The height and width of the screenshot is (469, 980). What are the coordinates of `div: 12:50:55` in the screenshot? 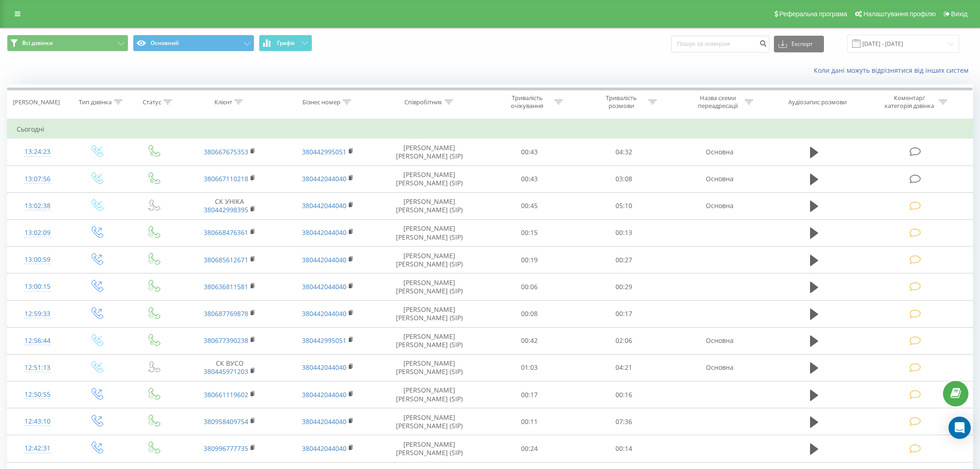 It's located at (37, 394).